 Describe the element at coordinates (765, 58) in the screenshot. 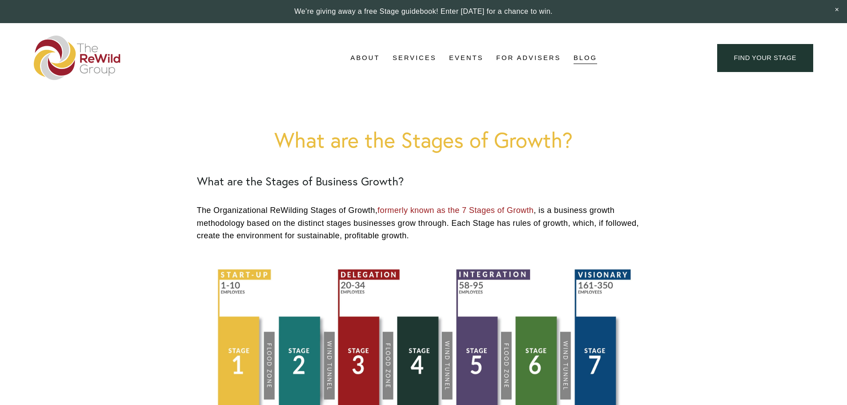

I see `a: find your stage` at that location.